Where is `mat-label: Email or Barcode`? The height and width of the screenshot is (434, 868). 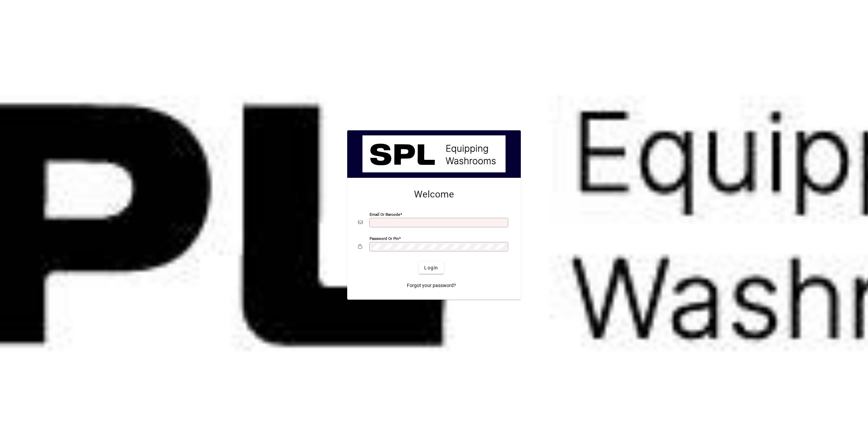 mat-label: Email or Barcode is located at coordinates (385, 215).